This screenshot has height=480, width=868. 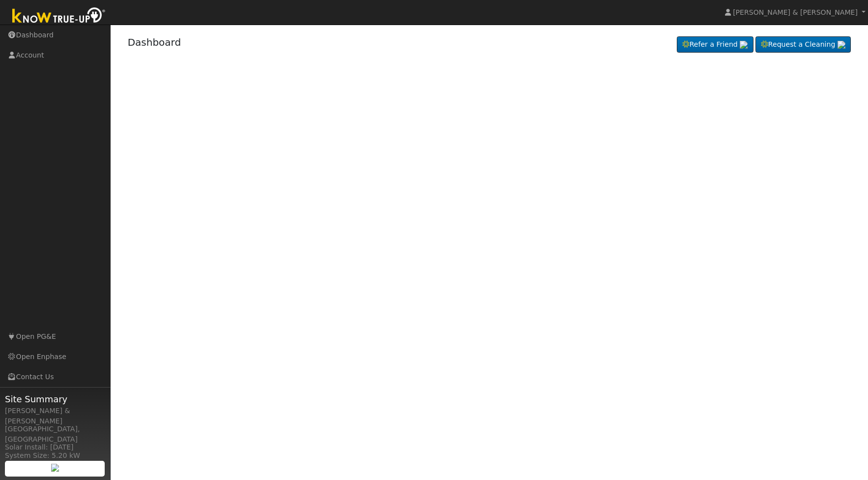 I want to click on a: Request a Cleaning, so click(x=803, y=45).